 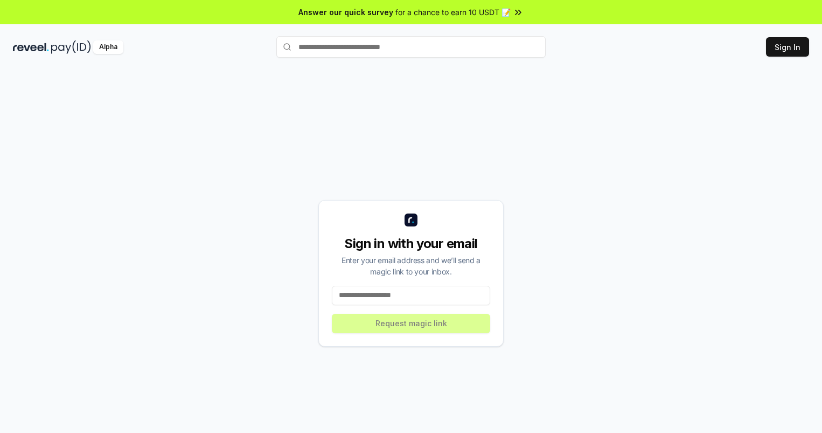 What do you see at coordinates (787, 47) in the screenshot?
I see `button: Sign In` at bounding box center [787, 47].